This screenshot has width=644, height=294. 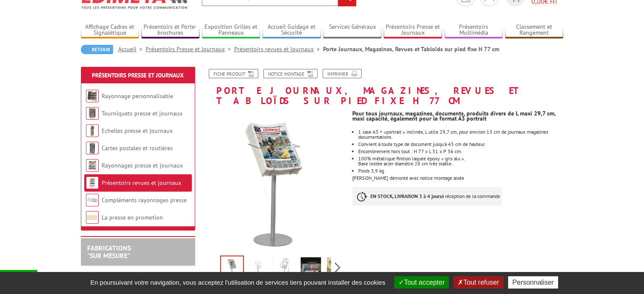 What do you see at coordinates (92, 148) in the screenshot?
I see `img: Cartes postales et routières` at bounding box center [92, 148].